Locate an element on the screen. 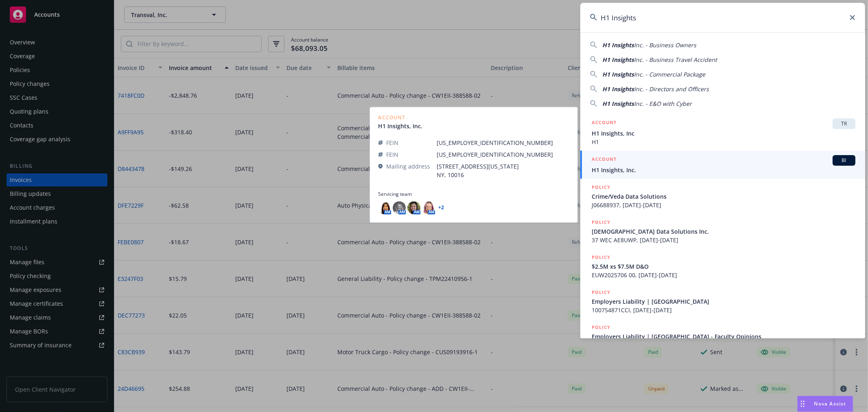 Image resolution: width=868 pixels, height=412 pixels. a: ACCOUNTTRH1 Insights, IncH1 is located at coordinates (723, 132).